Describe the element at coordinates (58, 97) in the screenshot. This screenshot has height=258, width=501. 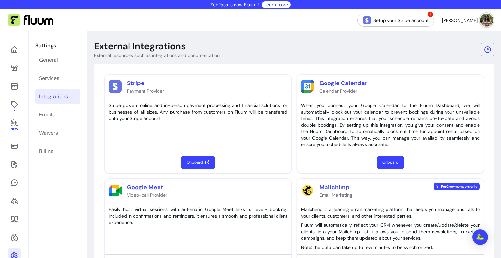
I see `a: Integrations` at that location.